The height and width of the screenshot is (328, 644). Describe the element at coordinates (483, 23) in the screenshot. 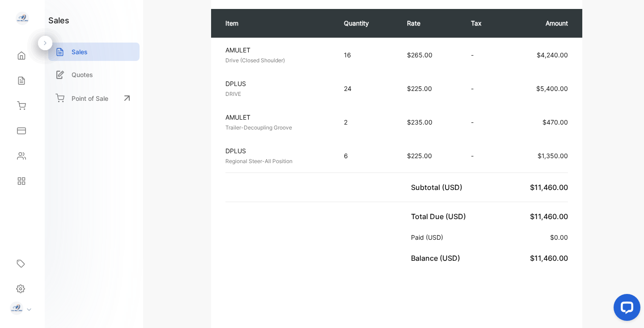

I see `p: Tax` at that location.